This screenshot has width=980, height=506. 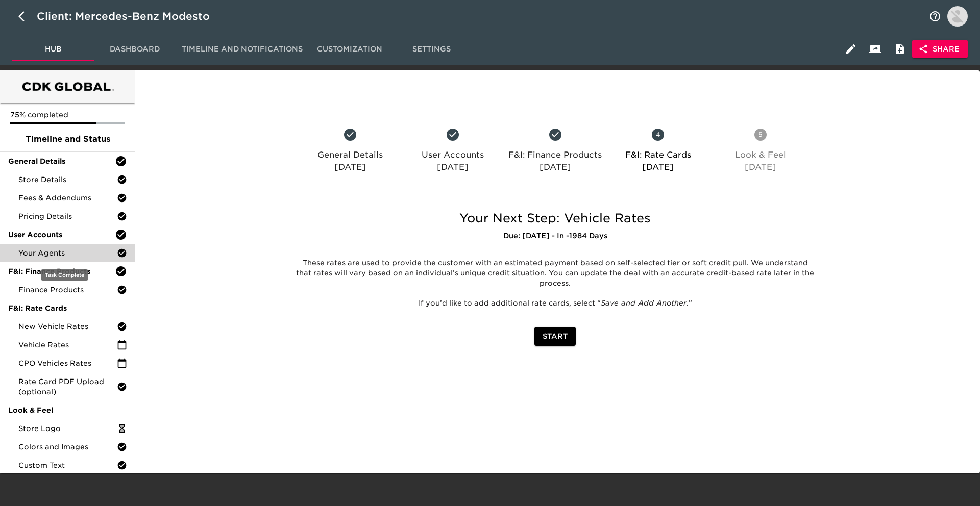 What do you see at coordinates (67, 139) in the screenshot?
I see `span: Timeline and Status` at bounding box center [67, 139].